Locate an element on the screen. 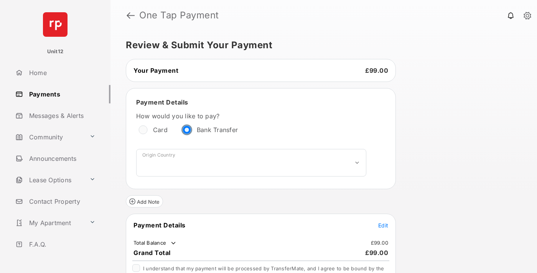 The width and height of the screenshot is (537, 273). span: Your Payment is located at coordinates (156, 71).